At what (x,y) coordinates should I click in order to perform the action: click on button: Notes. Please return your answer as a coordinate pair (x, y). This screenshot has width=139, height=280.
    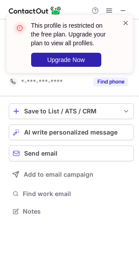
    Looking at the image, I should click on (71, 211).